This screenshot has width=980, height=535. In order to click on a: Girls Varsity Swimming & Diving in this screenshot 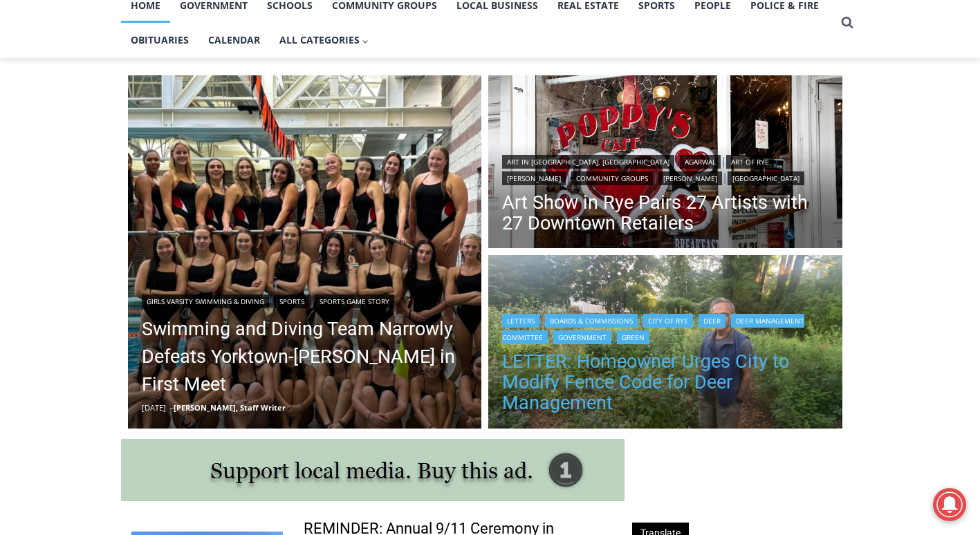, I will do `click(205, 301)`.